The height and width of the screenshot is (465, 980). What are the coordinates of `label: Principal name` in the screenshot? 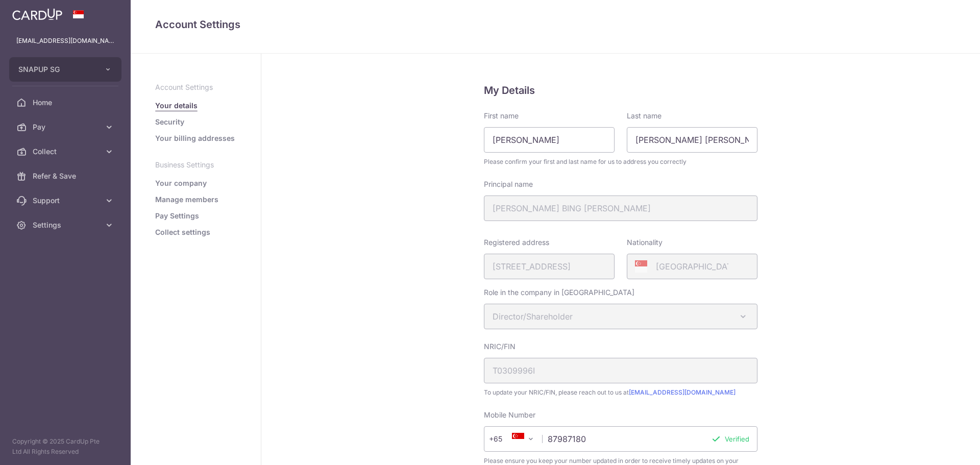 It's located at (509, 184).